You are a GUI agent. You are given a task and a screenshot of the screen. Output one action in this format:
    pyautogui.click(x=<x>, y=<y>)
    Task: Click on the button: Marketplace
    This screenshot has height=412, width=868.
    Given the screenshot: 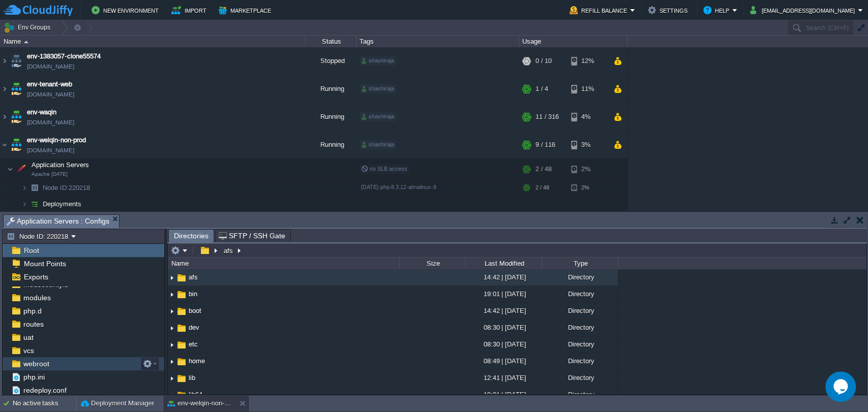 What is the action you would take?
    pyautogui.click(x=246, y=10)
    